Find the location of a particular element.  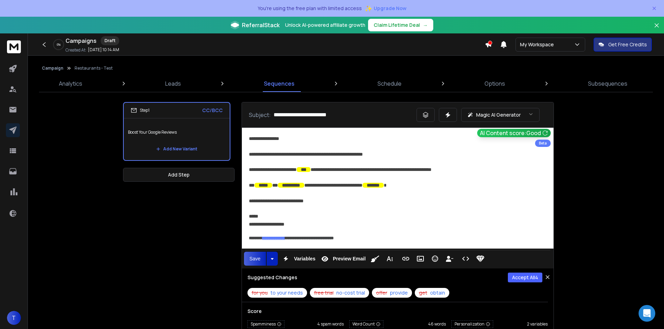

p: Options is located at coordinates (495, 84).